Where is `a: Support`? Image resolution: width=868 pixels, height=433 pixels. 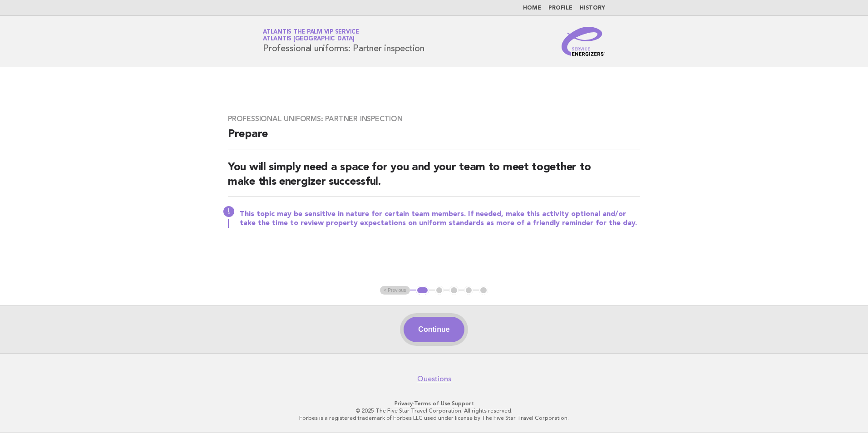 a: Support is located at coordinates (463, 404).